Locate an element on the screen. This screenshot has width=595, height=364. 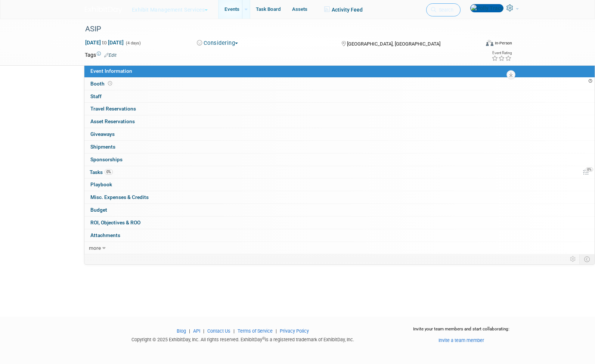
td: Toggle Event Tabs is located at coordinates (587, 259).